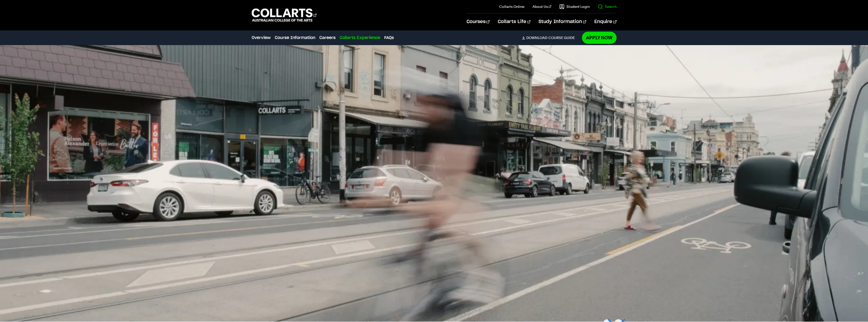 The height and width of the screenshot is (322, 868). Describe the element at coordinates (542, 7) in the screenshot. I see `a: About Us` at that location.